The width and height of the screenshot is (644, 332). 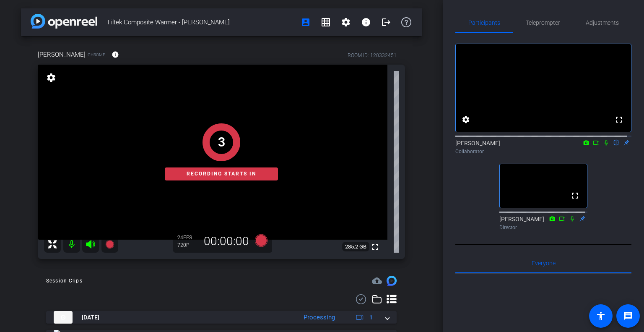 I want to click on span: 1, so click(x=371, y=317).